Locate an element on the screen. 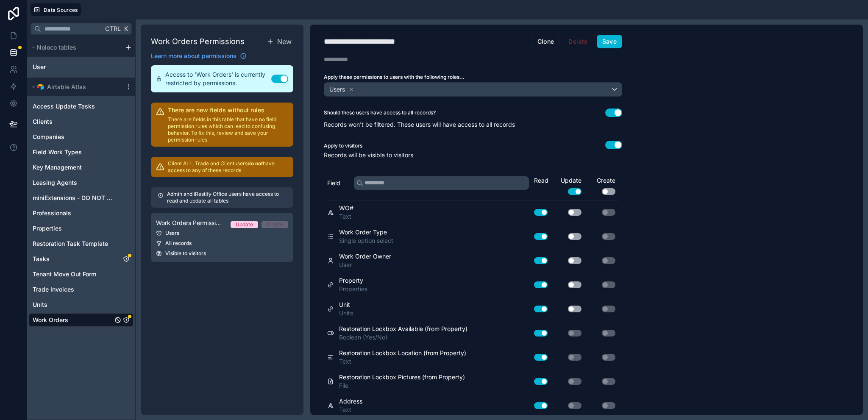 This screenshot has width=868, height=420. div: Leasing Agents is located at coordinates (81, 183).